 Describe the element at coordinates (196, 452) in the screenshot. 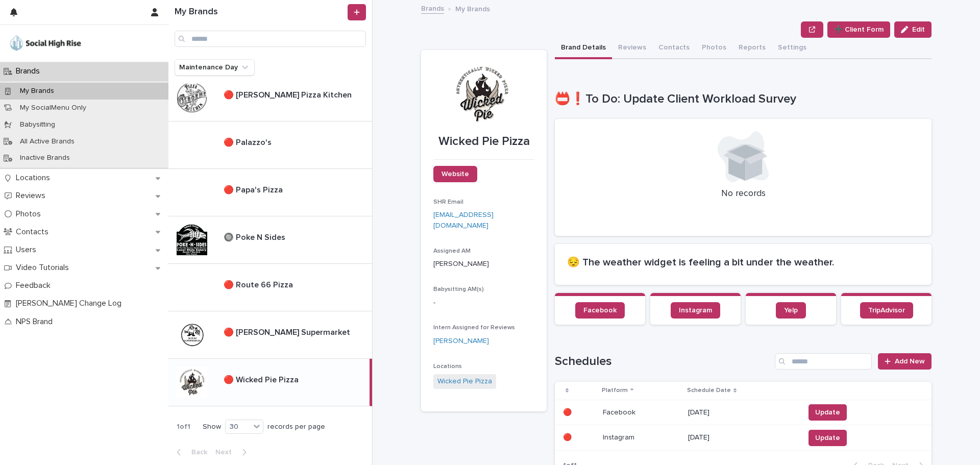

I see `span: Back` at that location.